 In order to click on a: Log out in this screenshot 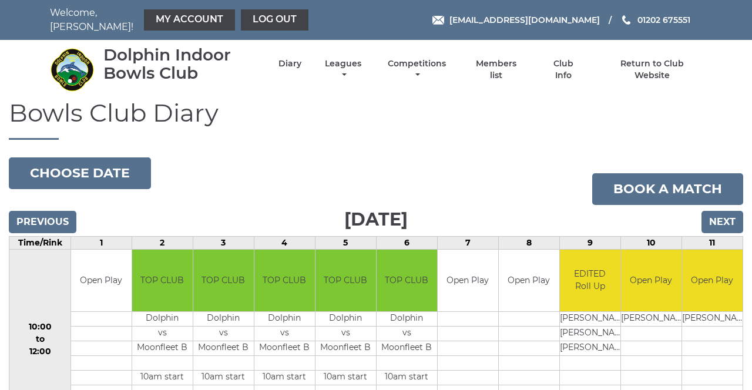, I will do `click(274, 20)`.